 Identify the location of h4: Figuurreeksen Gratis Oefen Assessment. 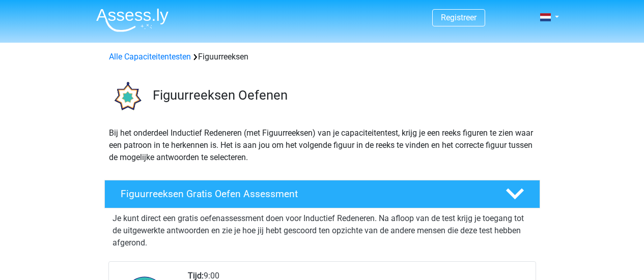
(305, 193).